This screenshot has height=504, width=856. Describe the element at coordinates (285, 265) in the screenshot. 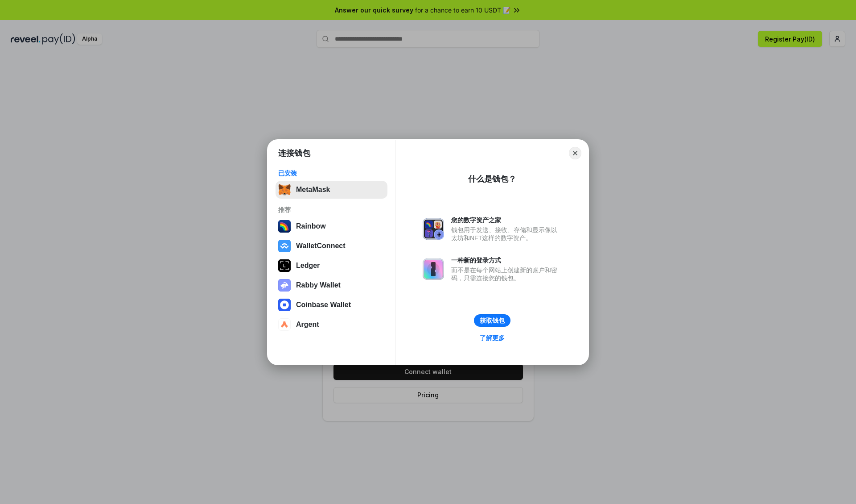

I see `img: svg+xml,%3Csvg%20xmlns%3D%22http%3A%2F%2Fwww.w3.org%2F2000%2Fsvg%22%20width%3D%2228%22%20height%3...` at that location.